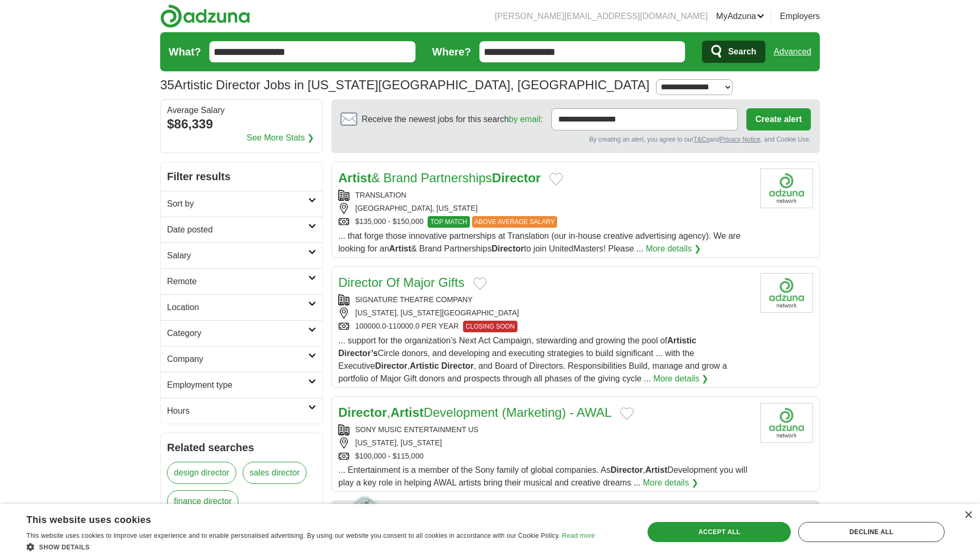 This screenshot has width=980, height=560. Describe the element at coordinates (742, 52) in the screenshot. I see `span: Search` at that location.